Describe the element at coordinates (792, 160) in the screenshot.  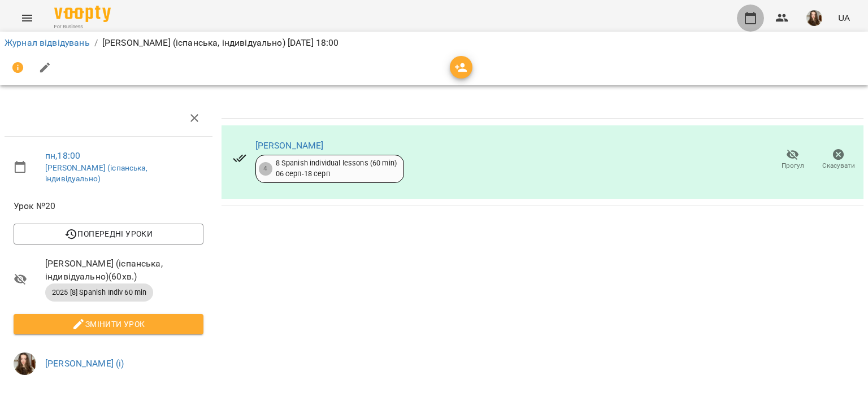
I see `button: Прогул` at that location.